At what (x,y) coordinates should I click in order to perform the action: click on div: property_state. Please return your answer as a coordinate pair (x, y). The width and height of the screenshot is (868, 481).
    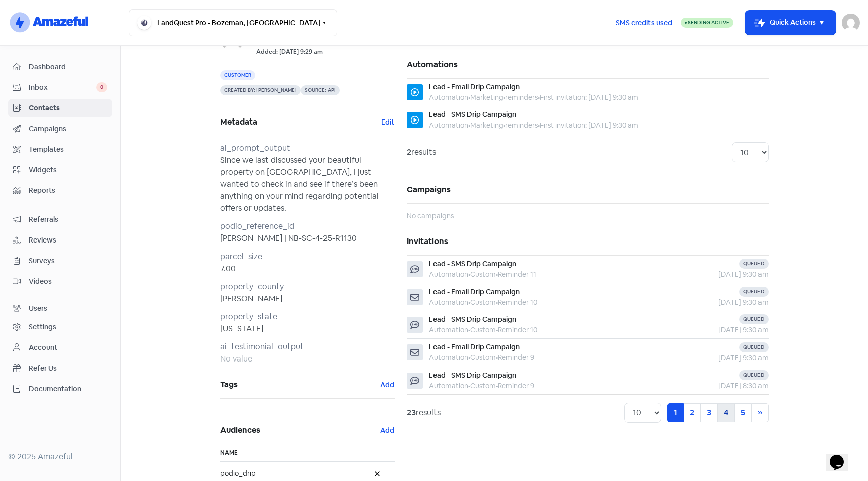
    Looking at the image, I should click on (307, 317).